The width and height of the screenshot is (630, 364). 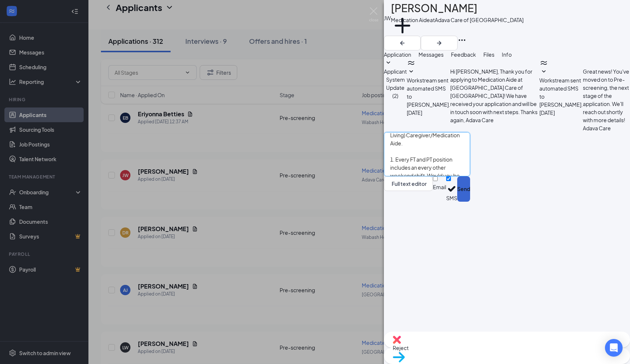 I want to click on span: Messages, so click(x=431, y=55).